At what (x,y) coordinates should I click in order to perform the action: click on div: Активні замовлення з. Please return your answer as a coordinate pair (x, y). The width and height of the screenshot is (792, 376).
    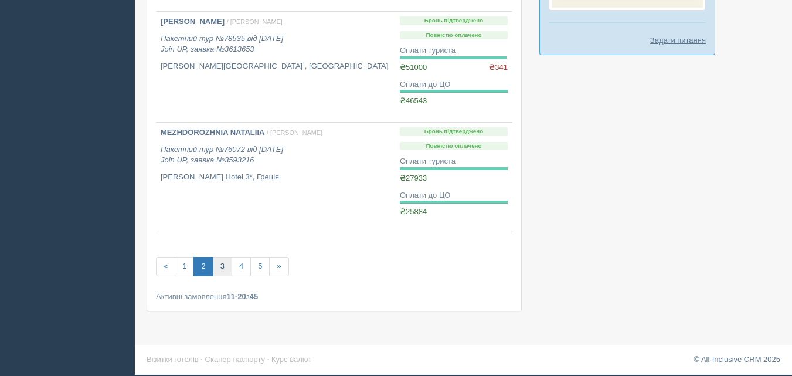
    Looking at the image, I should click on (334, 296).